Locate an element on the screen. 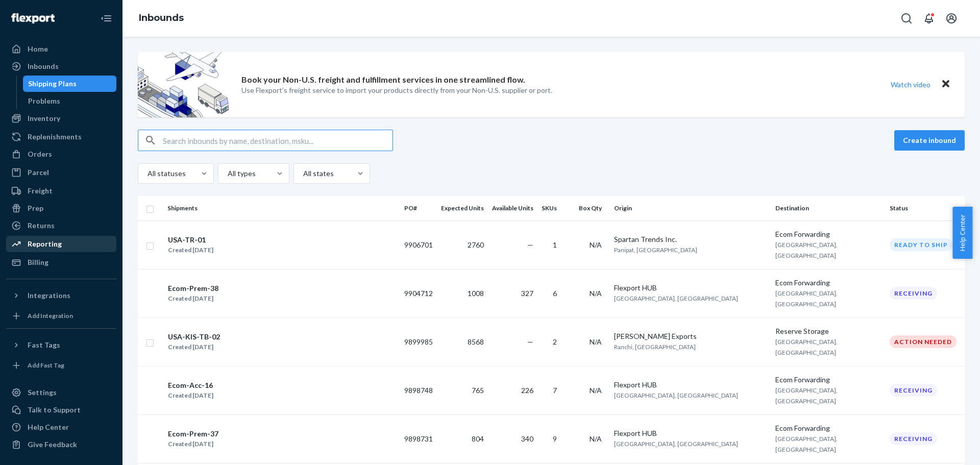  div: Freight is located at coordinates (40, 191).